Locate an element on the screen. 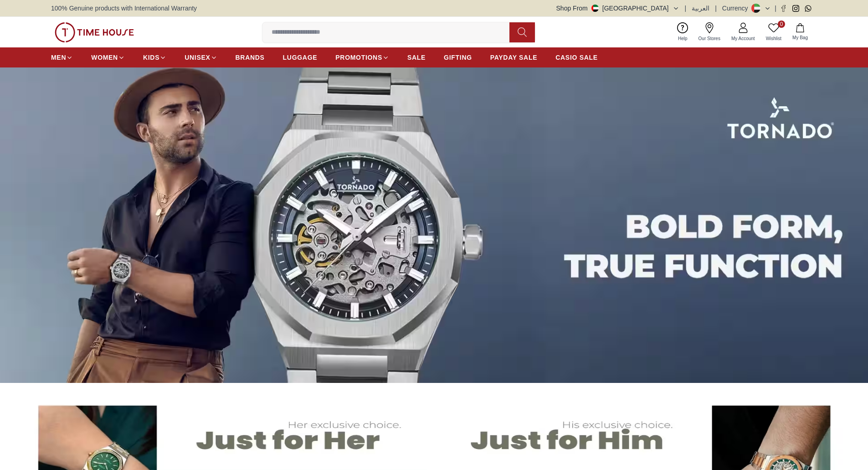 This screenshot has height=470, width=868. span: SALE is located at coordinates (417, 58).